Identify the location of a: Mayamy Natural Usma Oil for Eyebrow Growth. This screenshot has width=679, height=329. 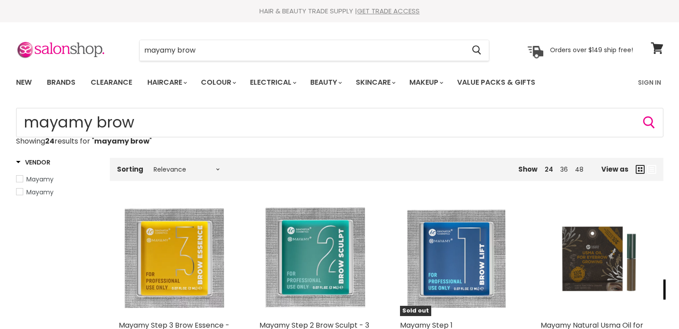
(597, 259).